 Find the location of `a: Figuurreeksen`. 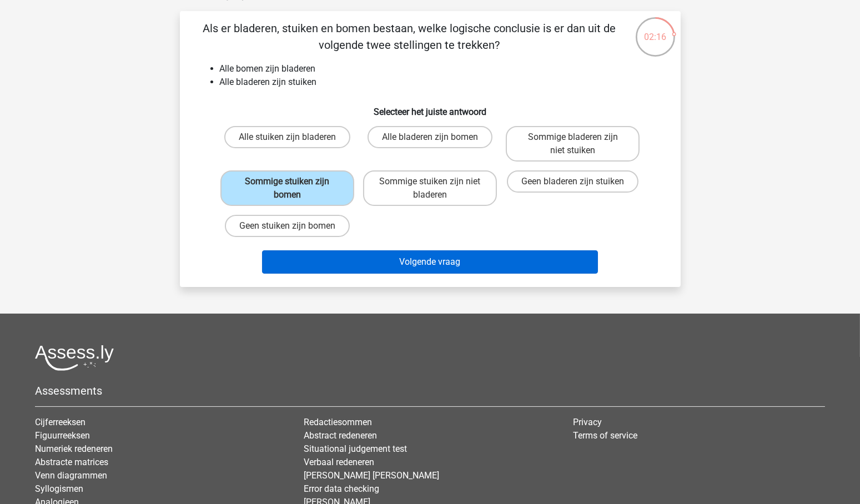

a: Figuurreeksen is located at coordinates (62, 436).